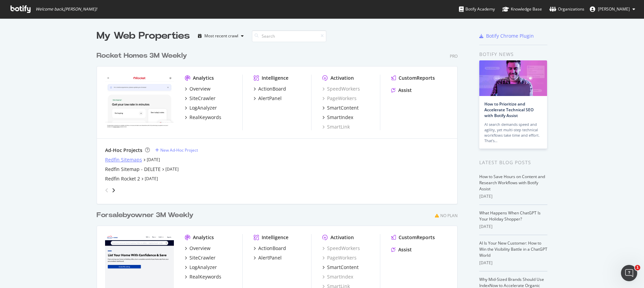  Describe the element at coordinates (220, 36) in the screenshot. I see `button: Most recent crawl` at that location.